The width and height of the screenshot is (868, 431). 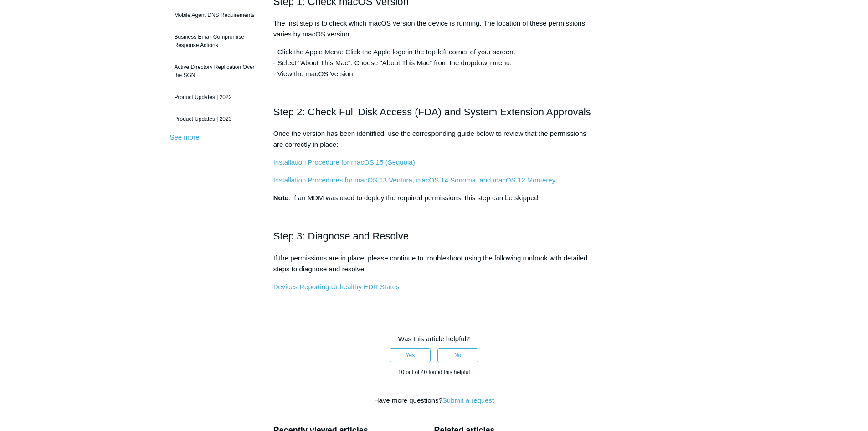 I want to click on strong: Note, so click(x=280, y=197).